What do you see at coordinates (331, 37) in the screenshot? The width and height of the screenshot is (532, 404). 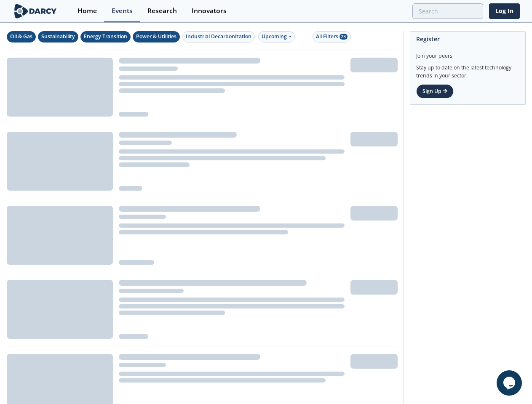 I see `div: All Filters` at bounding box center [331, 37].